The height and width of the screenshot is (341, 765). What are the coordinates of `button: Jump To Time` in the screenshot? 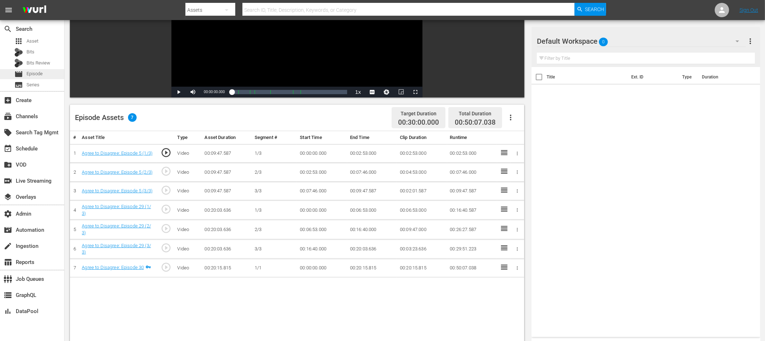 It's located at (387, 92).